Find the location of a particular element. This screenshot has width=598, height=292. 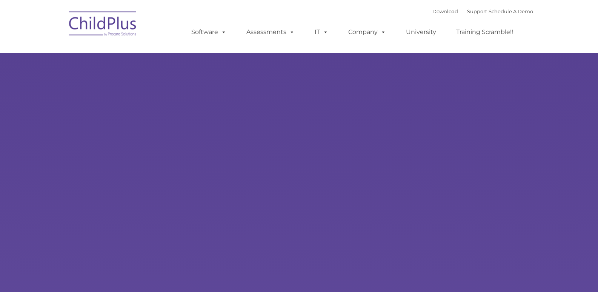

a: Company is located at coordinates (367, 32).